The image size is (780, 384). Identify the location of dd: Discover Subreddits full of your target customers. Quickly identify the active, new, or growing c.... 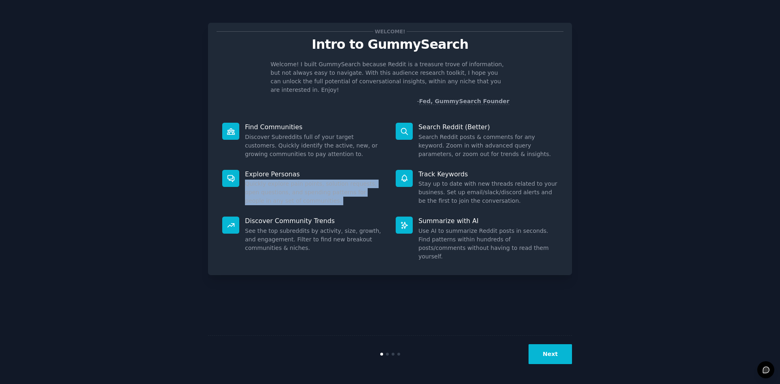
(314, 145).